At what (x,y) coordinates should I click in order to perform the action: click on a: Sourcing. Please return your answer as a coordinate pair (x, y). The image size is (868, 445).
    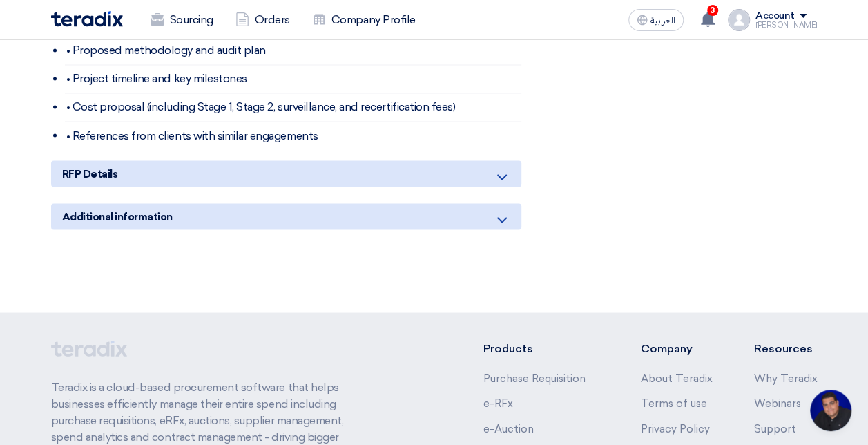
    Looking at the image, I should click on (182, 20).